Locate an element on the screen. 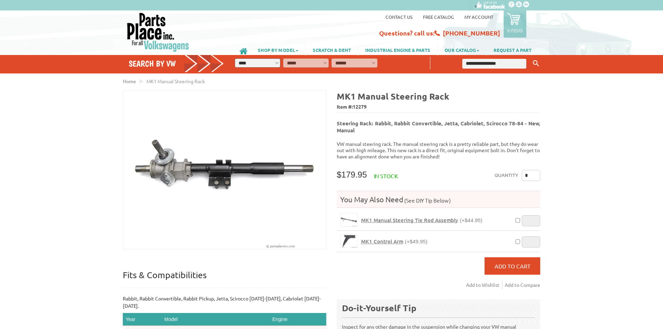  img: MK1 Manual Steering Rack is located at coordinates (224, 170).